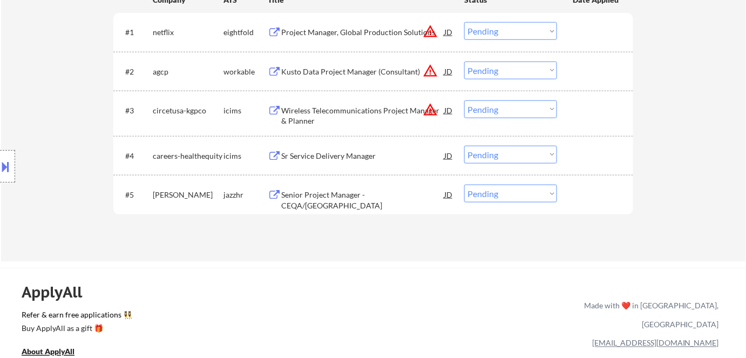  I want to click on div: Project Manager, Global Production Solutions, so click(363, 32).